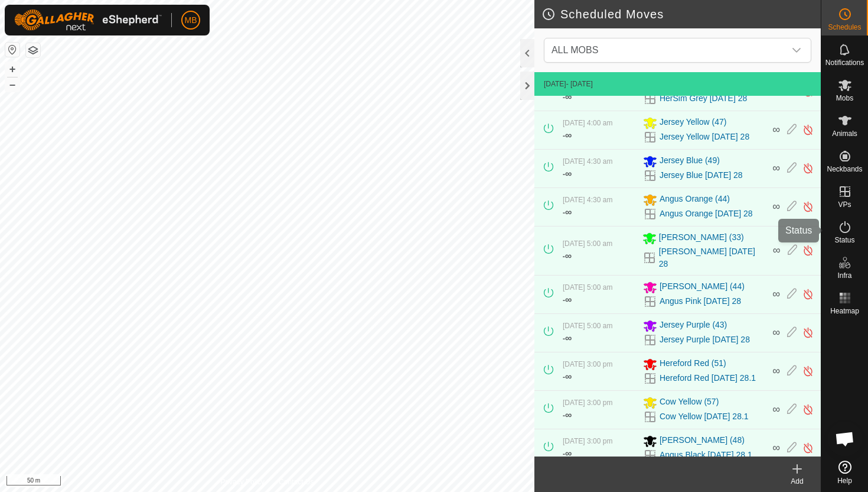  I want to click on a: Privacy Policy, so click(242, 482).